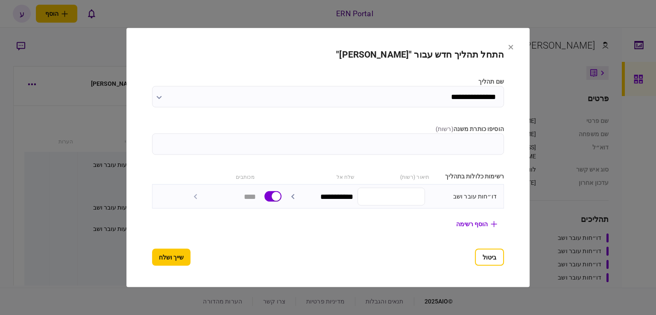 This screenshot has width=656, height=315. What do you see at coordinates (445, 129) in the screenshot?
I see `span: ( רשות )` at bounding box center [445, 129].